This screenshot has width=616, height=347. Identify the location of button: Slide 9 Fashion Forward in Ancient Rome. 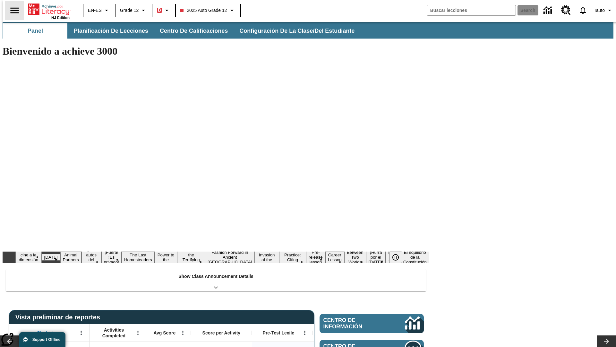
(230, 257).